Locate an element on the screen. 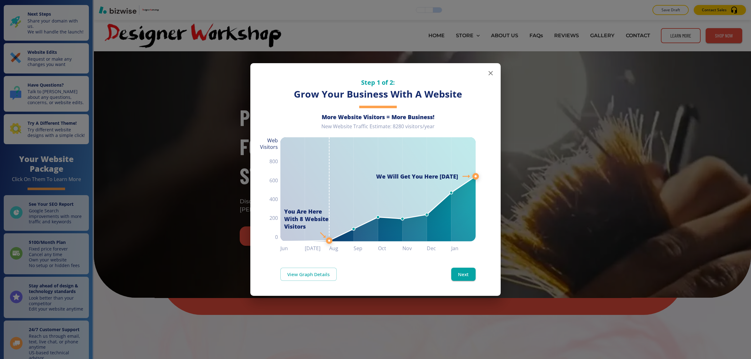 Image resolution: width=751 pixels, height=359 pixels. div: New Website Traffic Estimate: 8280 visitors/year is located at coordinates (378, 129).